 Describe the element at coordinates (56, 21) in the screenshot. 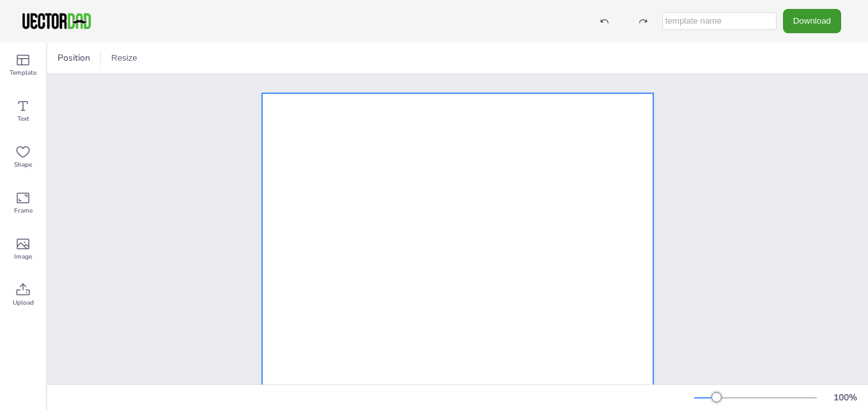

I see `img: VectorDad-1.png` at that location.